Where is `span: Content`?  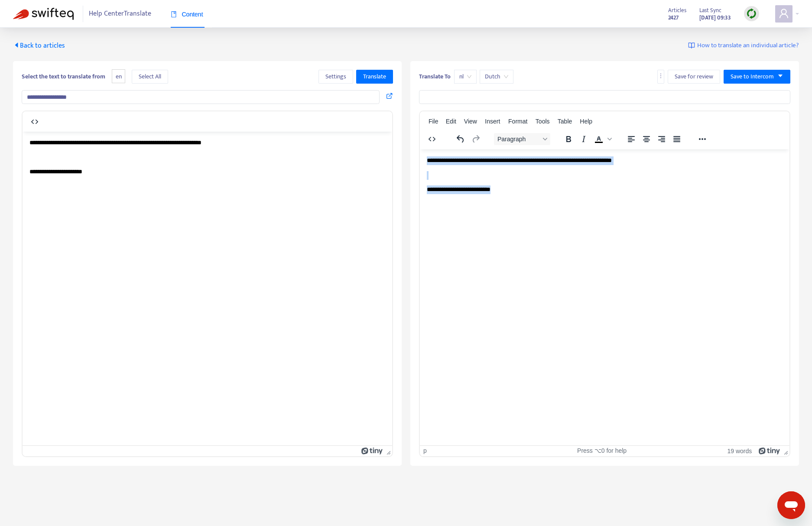
span: Content is located at coordinates (187, 14).